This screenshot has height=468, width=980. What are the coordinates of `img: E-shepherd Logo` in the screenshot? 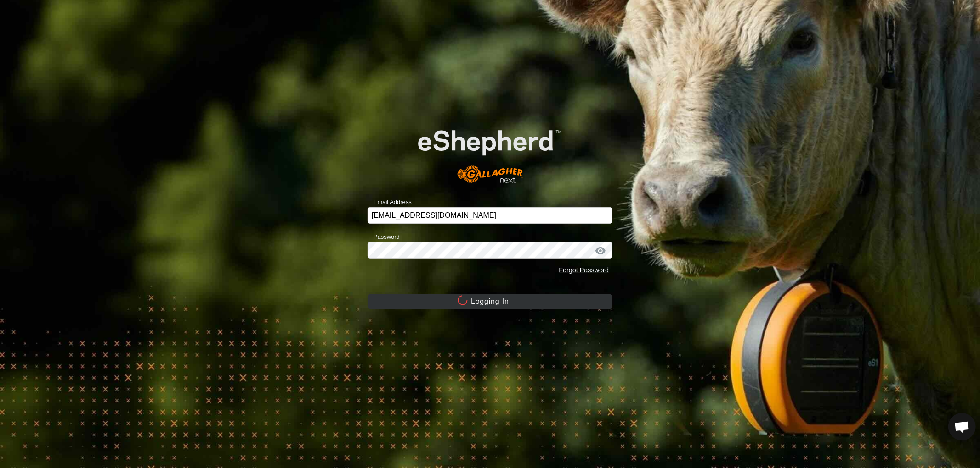 It's located at (490, 151).